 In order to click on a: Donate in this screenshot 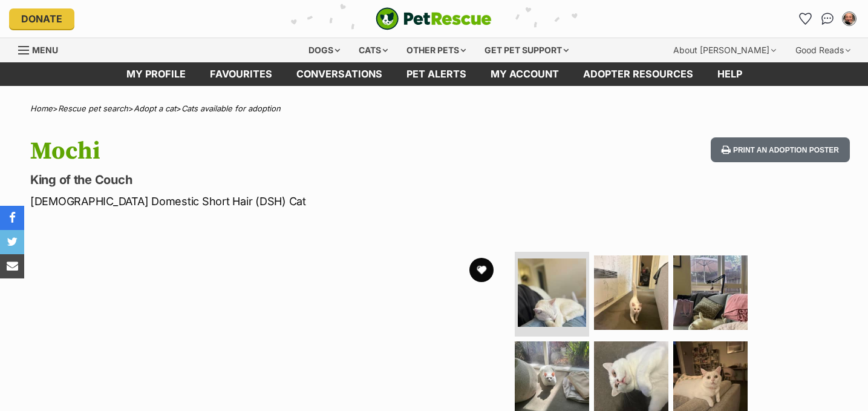, I will do `click(42, 19)`.